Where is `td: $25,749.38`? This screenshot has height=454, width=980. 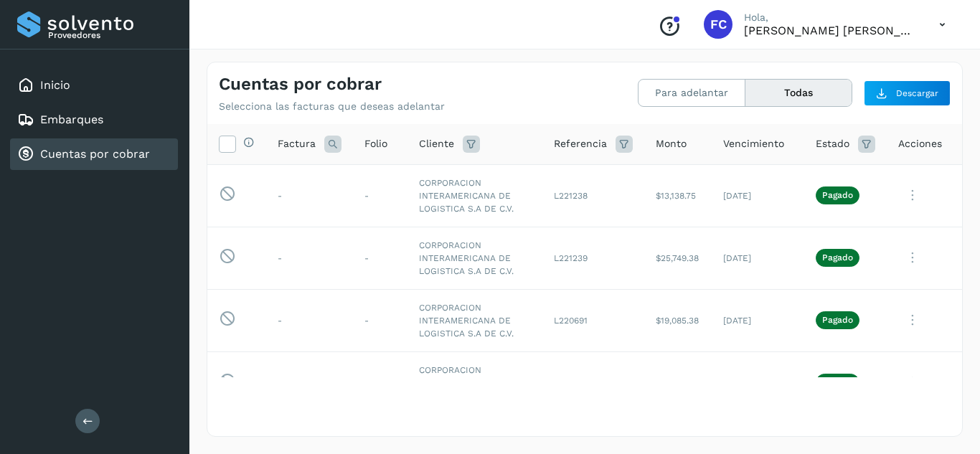 td: $25,749.38 is located at coordinates (678, 258).